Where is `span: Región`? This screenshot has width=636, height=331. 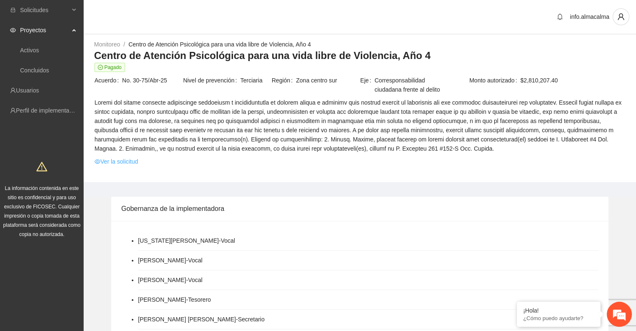
span: Región is located at coordinates (284, 80).